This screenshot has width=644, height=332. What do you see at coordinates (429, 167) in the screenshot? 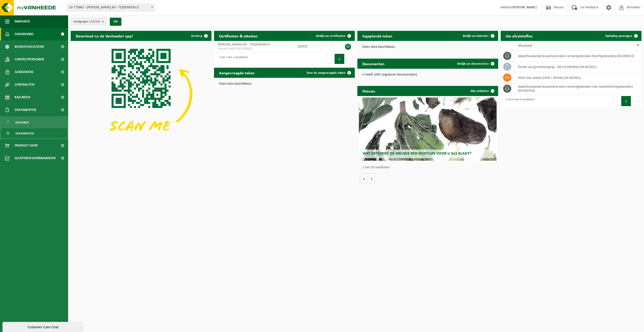
I see `p: 1 van 10 resultaten` at bounding box center [429, 167].